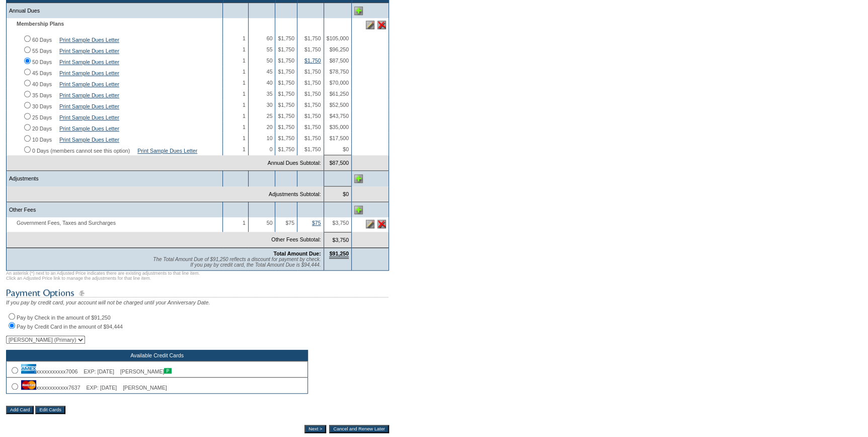 This screenshot has width=868, height=437. I want to click on span: $3,750, so click(340, 223).